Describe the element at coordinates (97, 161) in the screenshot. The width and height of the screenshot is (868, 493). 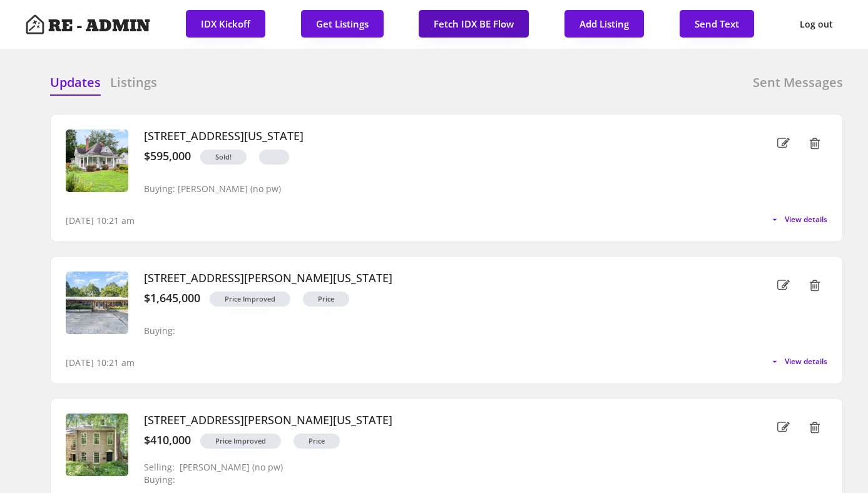
I see `img: 20250807021851999916000000-o.jpg` at that location.